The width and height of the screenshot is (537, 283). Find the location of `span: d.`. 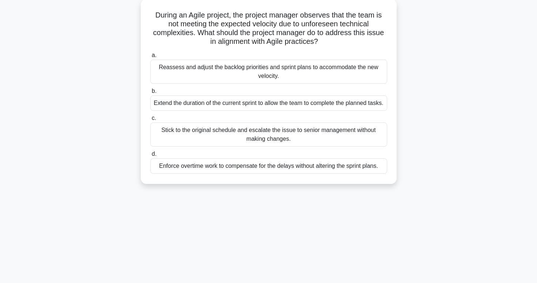

span: d. is located at coordinates (154, 153).